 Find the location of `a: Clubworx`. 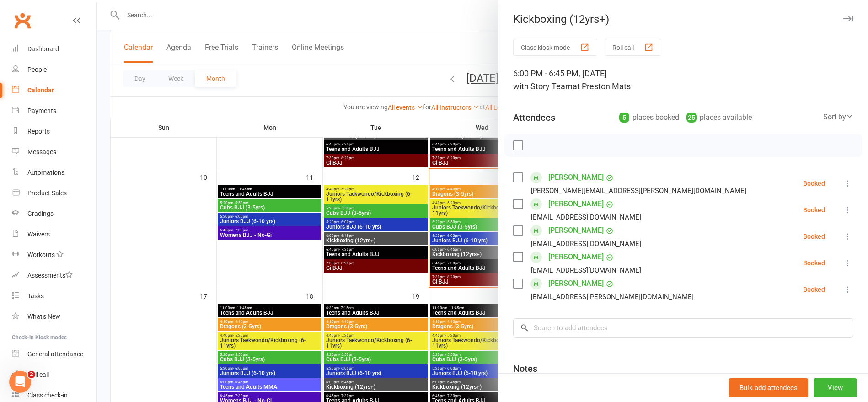

a: Clubworx is located at coordinates (22, 20).